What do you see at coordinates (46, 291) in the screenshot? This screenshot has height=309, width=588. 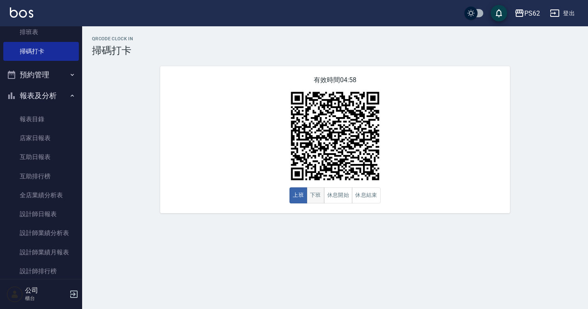 I see `h5: 公司` at bounding box center [46, 291].